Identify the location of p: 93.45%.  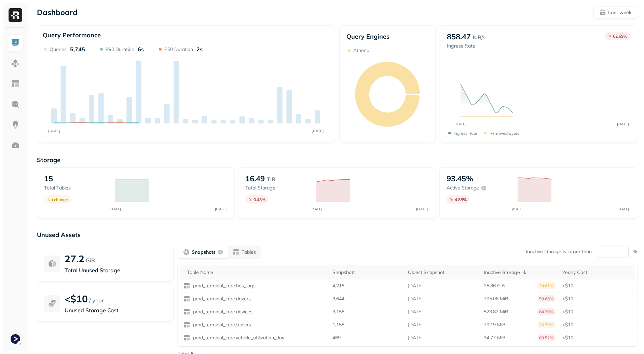
(459, 178).